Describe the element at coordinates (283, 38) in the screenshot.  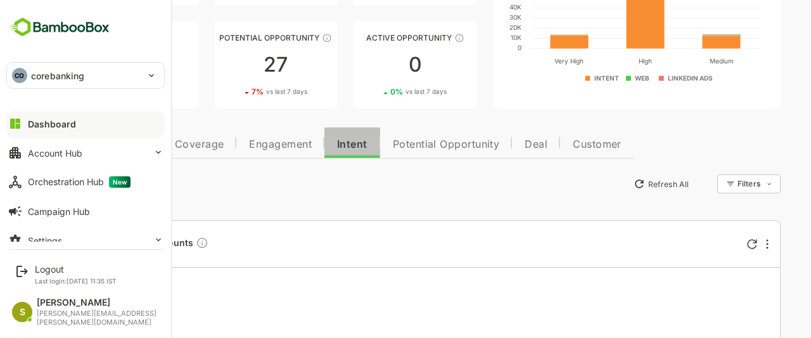
I see `div: These accounts are MQAs and can be passed on to Inside Sales` at that location.